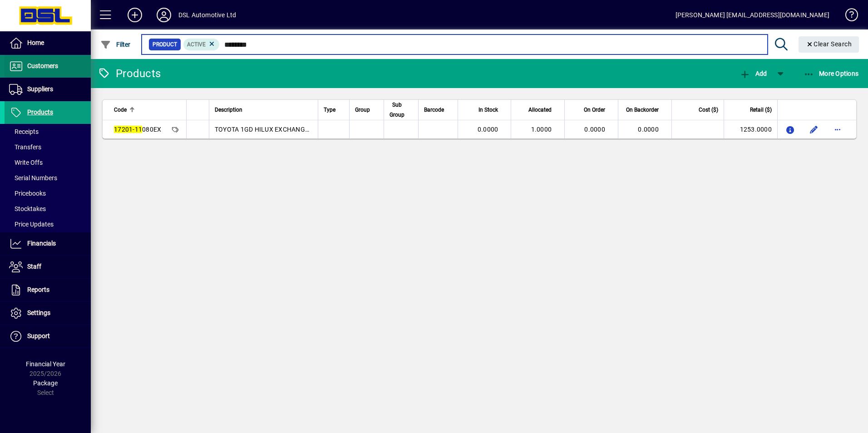  I want to click on span: Transfers, so click(25, 147).